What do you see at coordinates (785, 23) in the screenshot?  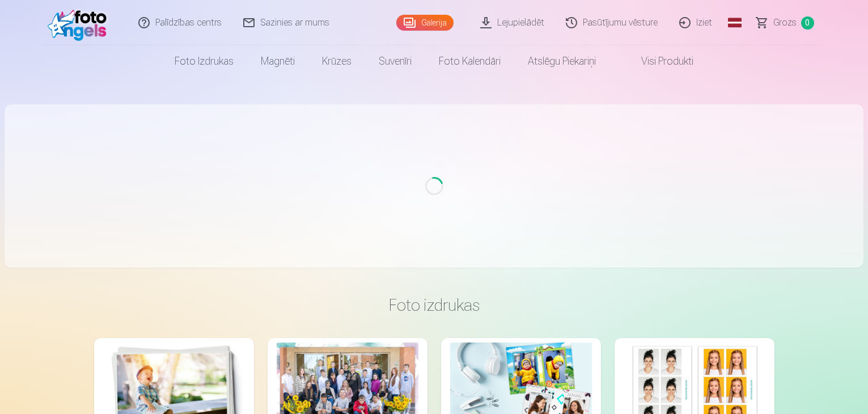 I see `span: Grozs` at bounding box center [785, 23].